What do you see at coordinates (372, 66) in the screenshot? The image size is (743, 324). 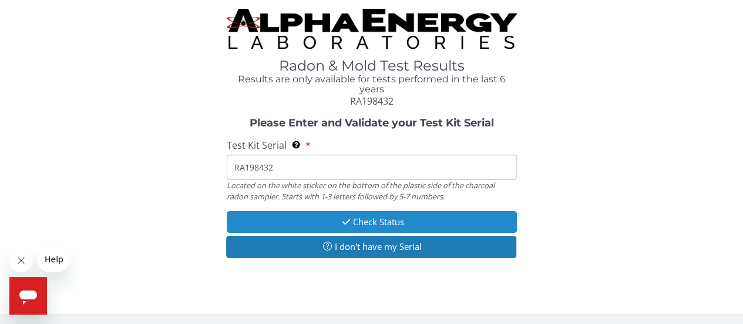 I see `h1: Radon & Mold Test Results` at bounding box center [372, 66].